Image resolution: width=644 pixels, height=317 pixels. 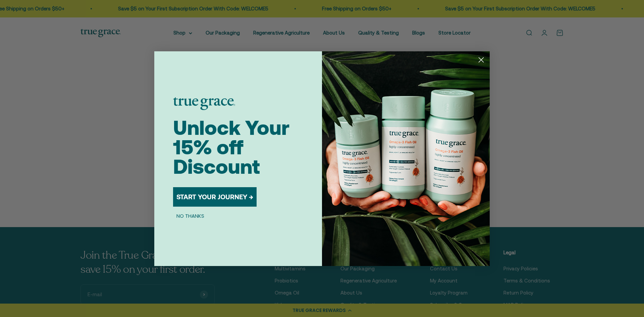 I want to click on button: Close dialog, so click(x=481, y=59).